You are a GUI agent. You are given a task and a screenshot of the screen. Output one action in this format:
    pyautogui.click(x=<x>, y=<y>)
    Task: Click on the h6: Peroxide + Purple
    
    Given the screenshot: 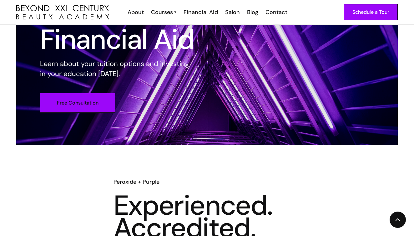 What is the action you would take?
    pyautogui.click(x=207, y=182)
    